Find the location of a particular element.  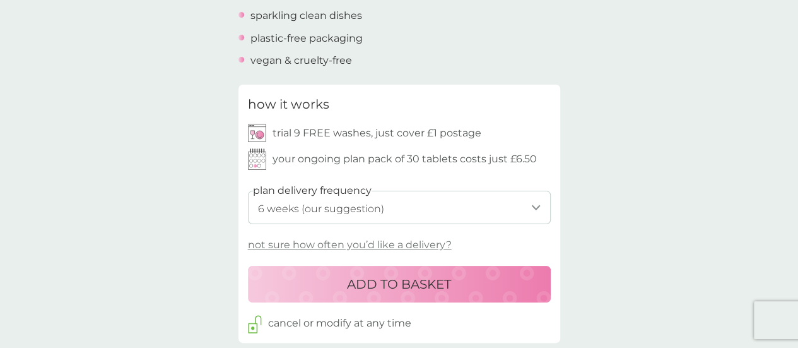

p: cancel or modify at any time is located at coordinates (339, 323).